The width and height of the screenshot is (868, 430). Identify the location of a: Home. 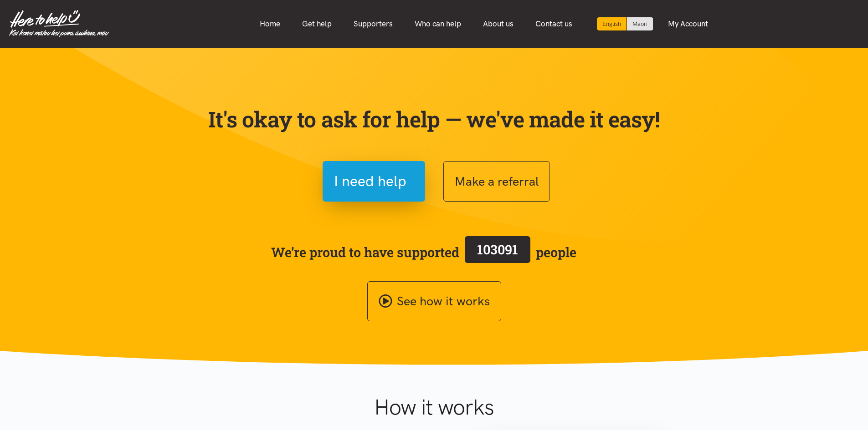
(269, 24).